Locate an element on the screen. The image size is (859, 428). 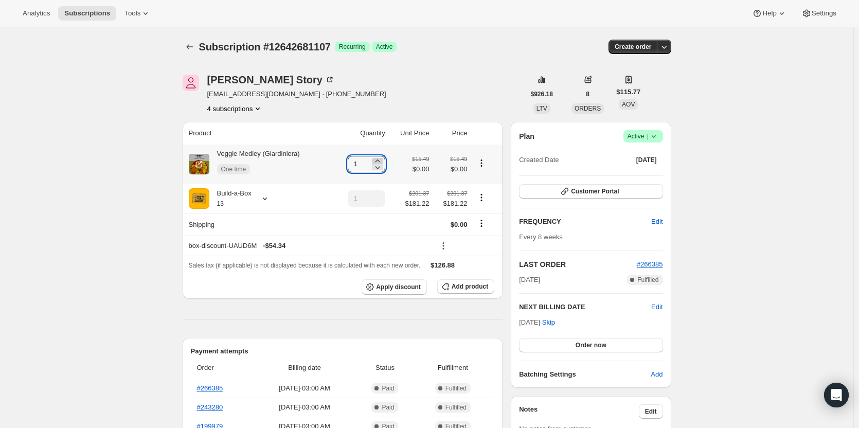
button: Skip is located at coordinates (548, 323).